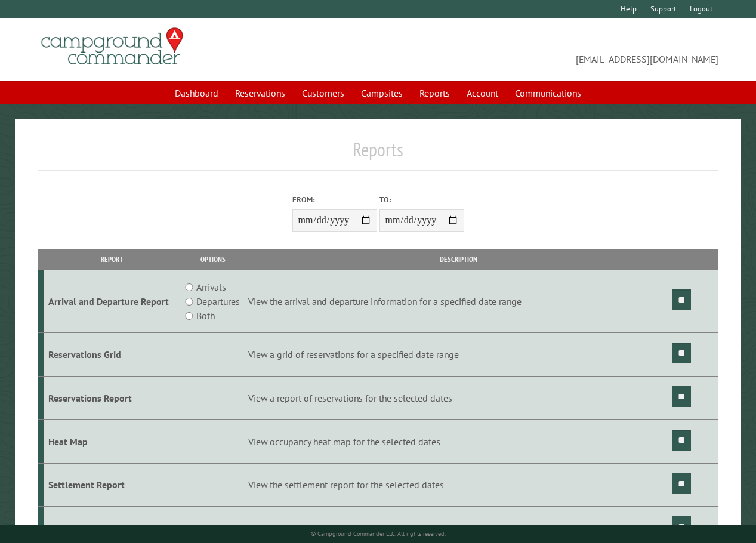  I want to click on a: Communications, so click(547, 93).